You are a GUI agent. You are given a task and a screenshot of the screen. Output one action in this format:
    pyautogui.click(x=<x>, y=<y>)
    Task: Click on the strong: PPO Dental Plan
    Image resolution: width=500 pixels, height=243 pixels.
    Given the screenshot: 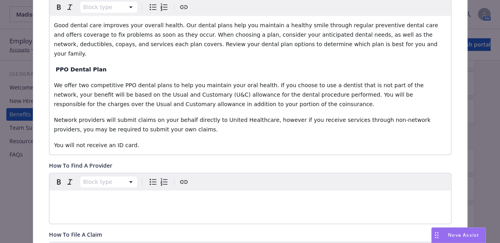 What is the action you would take?
    pyautogui.click(x=81, y=70)
    